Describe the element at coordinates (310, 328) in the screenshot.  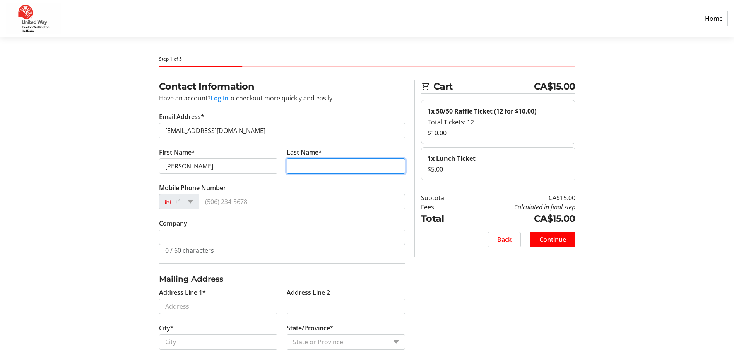
I see `label: State/Province*` at that location.